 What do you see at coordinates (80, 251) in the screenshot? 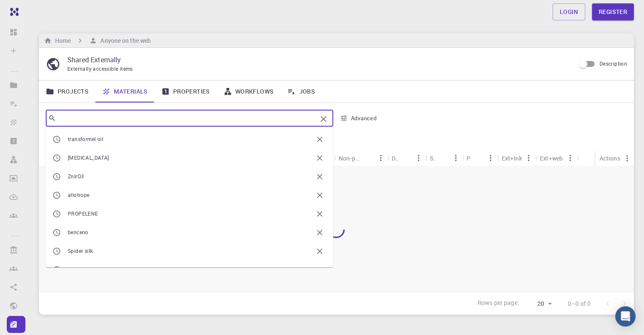
I see `span: Spider silk` at bounding box center [80, 251].